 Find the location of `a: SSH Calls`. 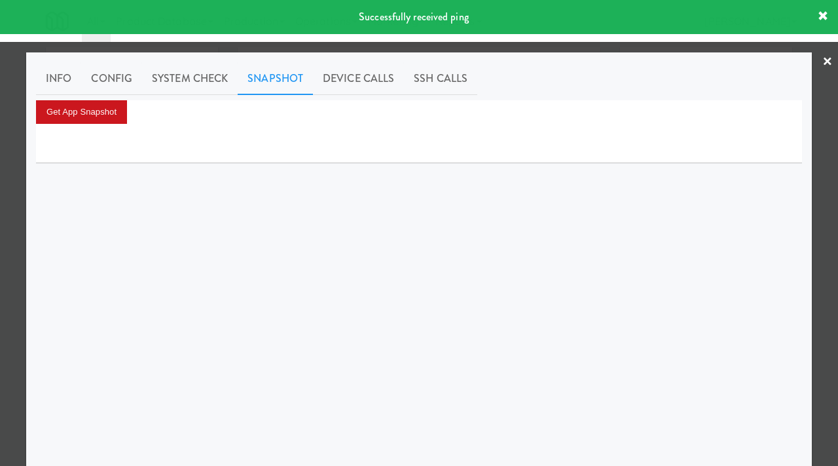

a: SSH Calls is located at coordinates (441, 79).